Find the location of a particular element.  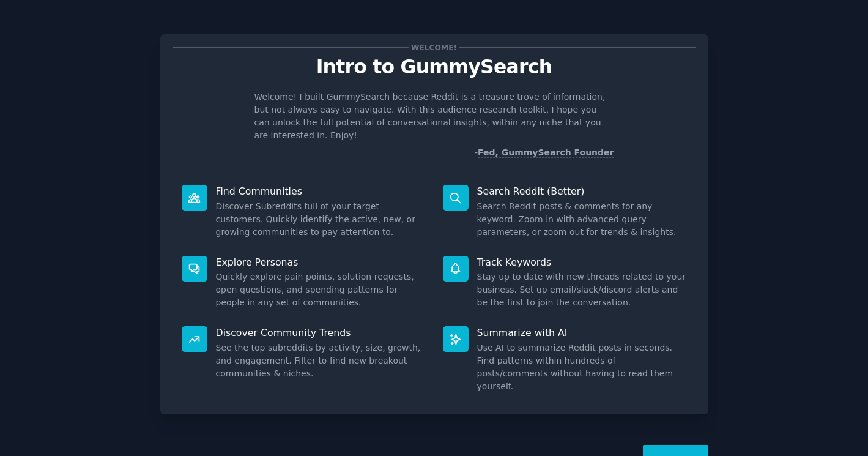

p: Discover Community Trends is located at coordinates (321, 332).